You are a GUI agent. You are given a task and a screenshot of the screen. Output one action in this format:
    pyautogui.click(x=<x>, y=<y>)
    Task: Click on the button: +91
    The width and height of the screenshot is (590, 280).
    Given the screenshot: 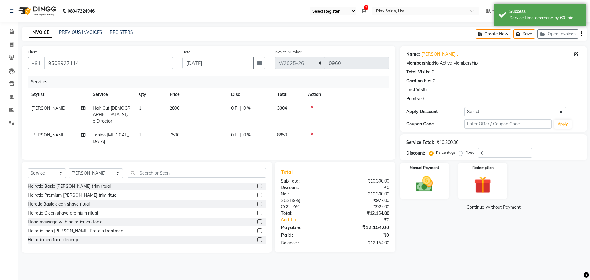 What is the action you would take?
    pyautogui.click(x=36, y=63)
    